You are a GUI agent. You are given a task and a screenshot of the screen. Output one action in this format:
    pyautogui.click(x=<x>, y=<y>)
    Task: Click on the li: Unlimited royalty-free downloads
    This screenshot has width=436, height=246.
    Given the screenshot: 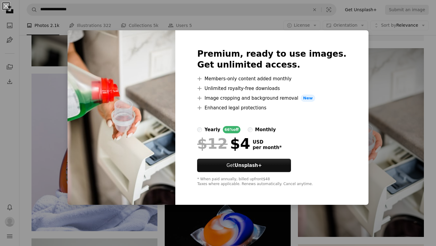 What is the action you would take?
    pyautogui.click(x=272, y=88)
    